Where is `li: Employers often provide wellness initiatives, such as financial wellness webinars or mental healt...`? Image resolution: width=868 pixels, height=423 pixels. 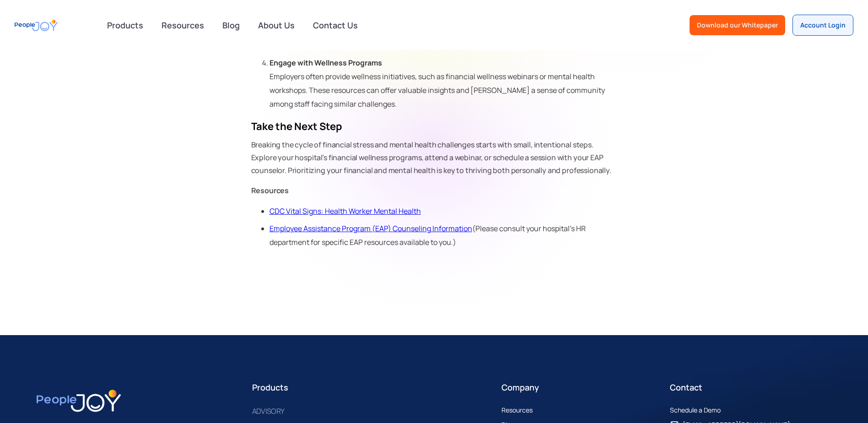
li: Employers often provide wellness initiatives, such as financial wellness webinars or mental healt... is located at coordinates (444, 84).